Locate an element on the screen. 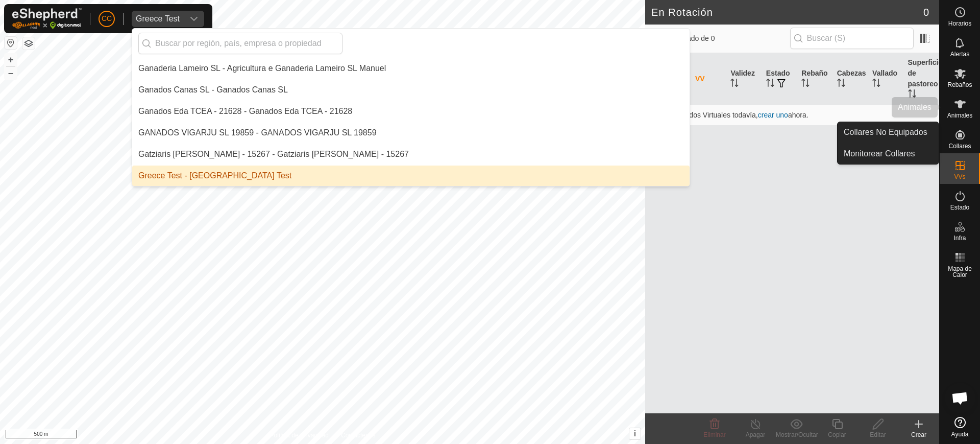  a: Collares No Equipados is located at coordinates (889, 132).